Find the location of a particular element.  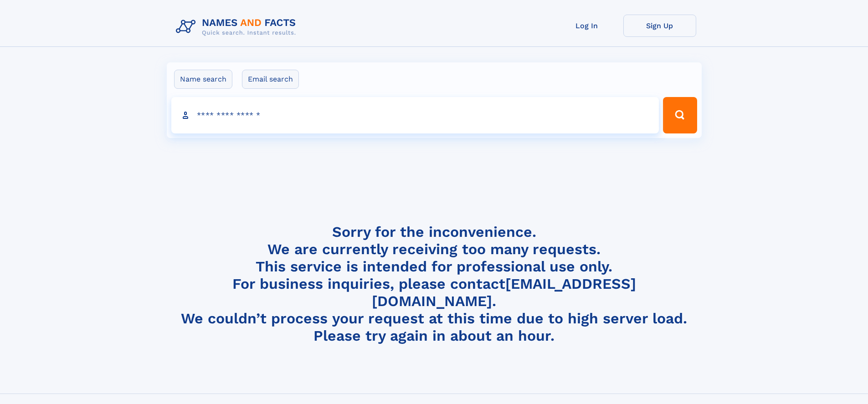

input: search input is located at coordinates (415, 115).